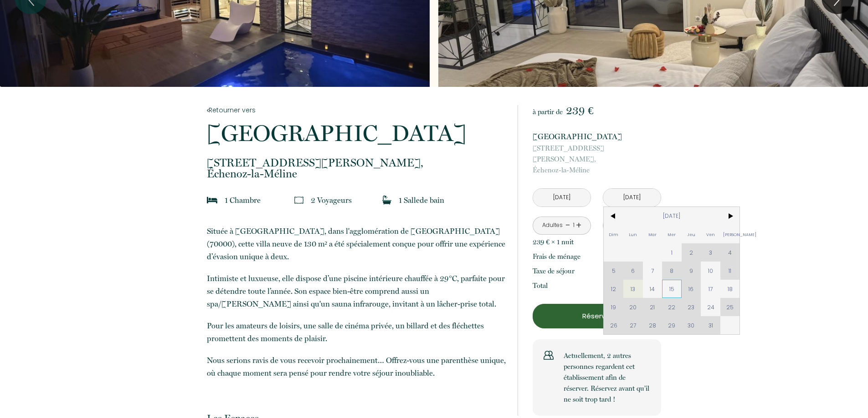 Image resolution: width=868 pixels, height=418 pixels. I want to click on p: Total, so click(540, 286).